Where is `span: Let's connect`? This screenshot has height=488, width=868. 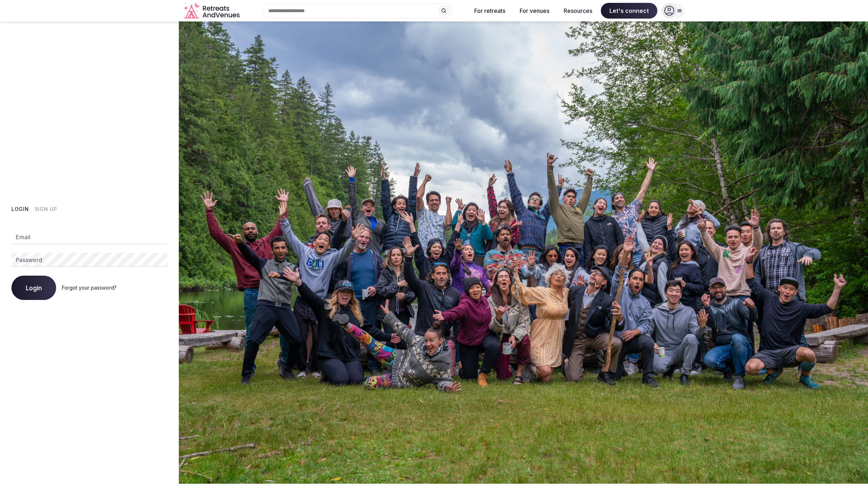 span: Let's connect is located at coordinates (629, 11).